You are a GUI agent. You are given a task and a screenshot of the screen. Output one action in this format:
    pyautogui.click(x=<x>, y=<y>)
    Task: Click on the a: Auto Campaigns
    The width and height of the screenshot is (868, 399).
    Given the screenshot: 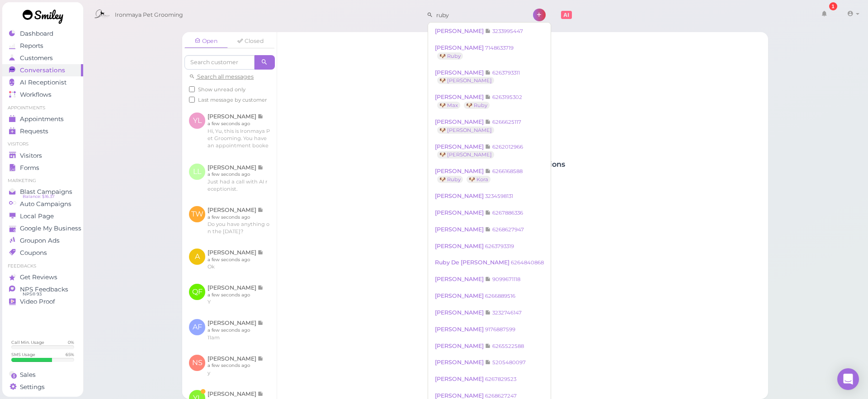 What is the action you would take?
    pyautogui.click(x=42, y=204)
    